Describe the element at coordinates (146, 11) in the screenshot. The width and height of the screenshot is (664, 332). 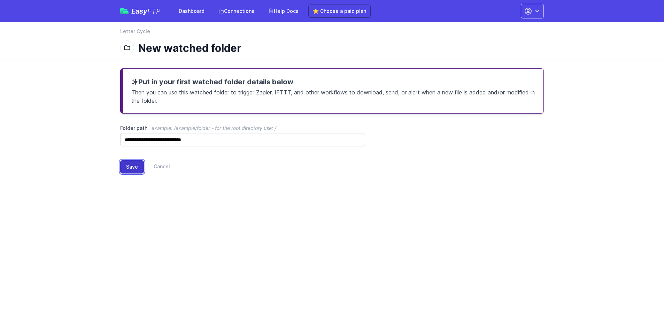
I see `span: Easy` at that location.